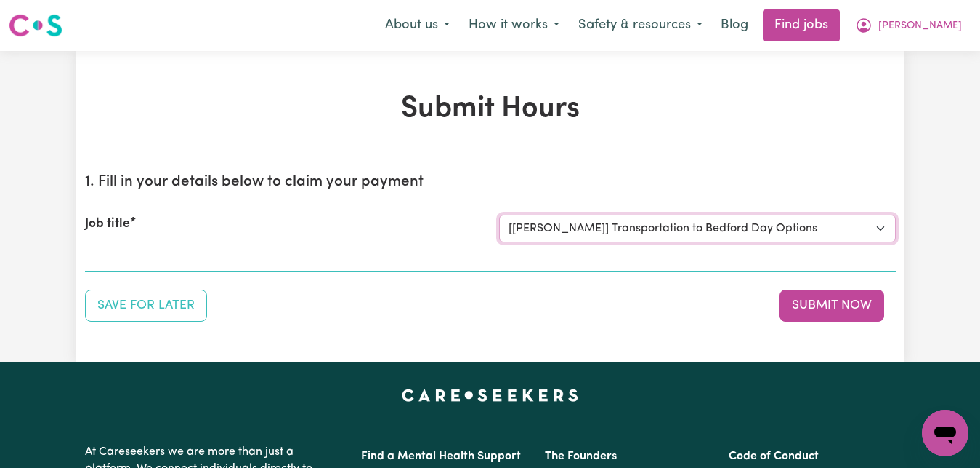 The height and width of the screenshot is (468, 980). I want to click on h1: Submit Hours, so click(491, 109).